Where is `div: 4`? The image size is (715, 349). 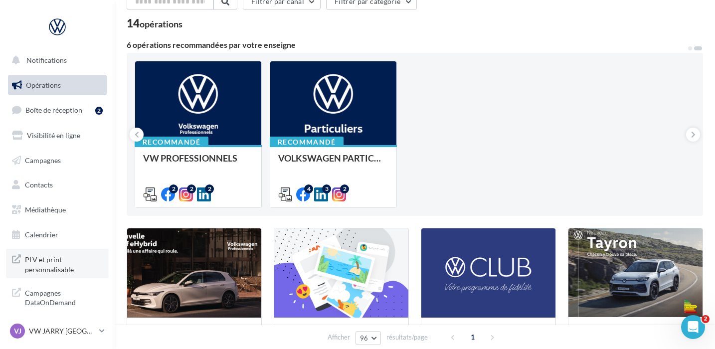 div: 4 is located at coordinates (309, 189).